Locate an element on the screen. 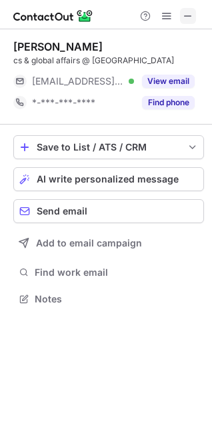 The width and height of the screenshot is (212, 425). img: ContactOut v5.3.10 is located at coordinates (53, 16).